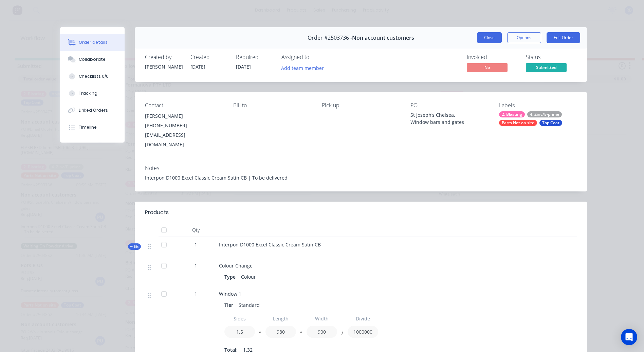  Describe the element at coordinates (449, 118) in the screenshot. I see `div: St Joseph’s Chelsea. Window bars and gates` at that location.